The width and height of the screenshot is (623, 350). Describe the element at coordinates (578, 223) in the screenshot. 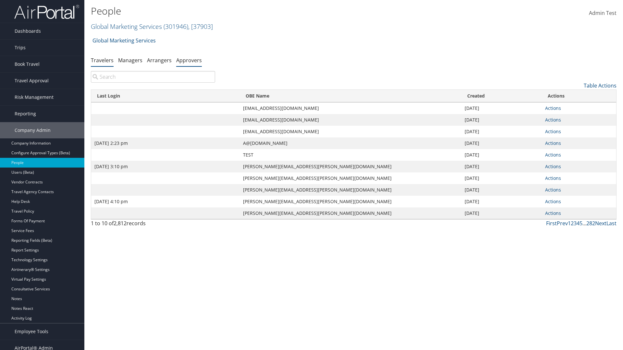

I see `a: 4` at that location.